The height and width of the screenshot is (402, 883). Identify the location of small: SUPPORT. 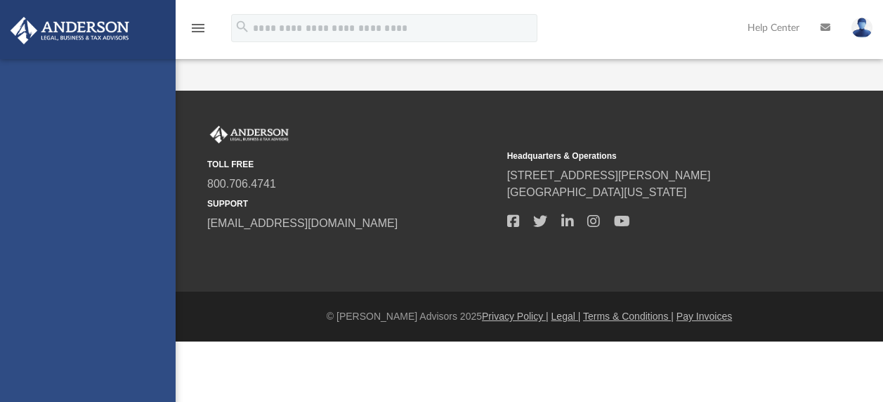
(352, 204).